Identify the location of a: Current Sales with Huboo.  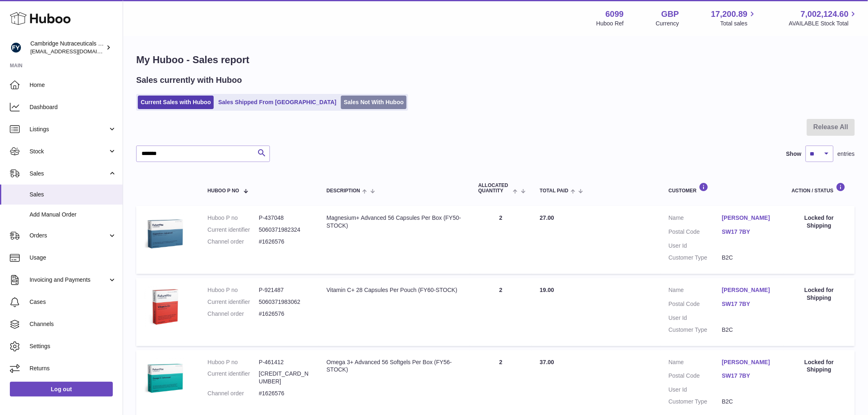
(176, 103).